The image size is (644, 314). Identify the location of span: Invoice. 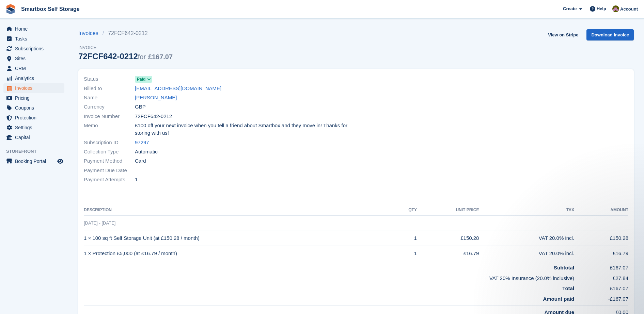
(125, 47).